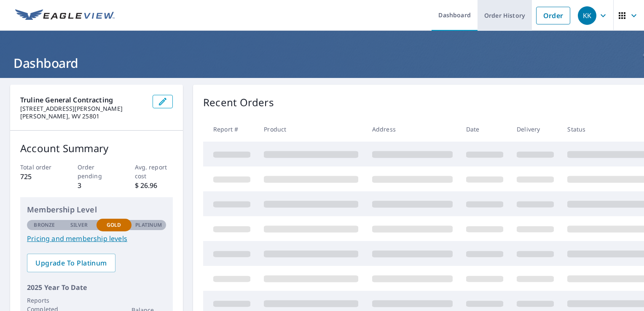 This screenshot has width=644, height=311. Describe the element at coordinates (65, 16) in the screenshot. I see `img: EV Logo` at that location.